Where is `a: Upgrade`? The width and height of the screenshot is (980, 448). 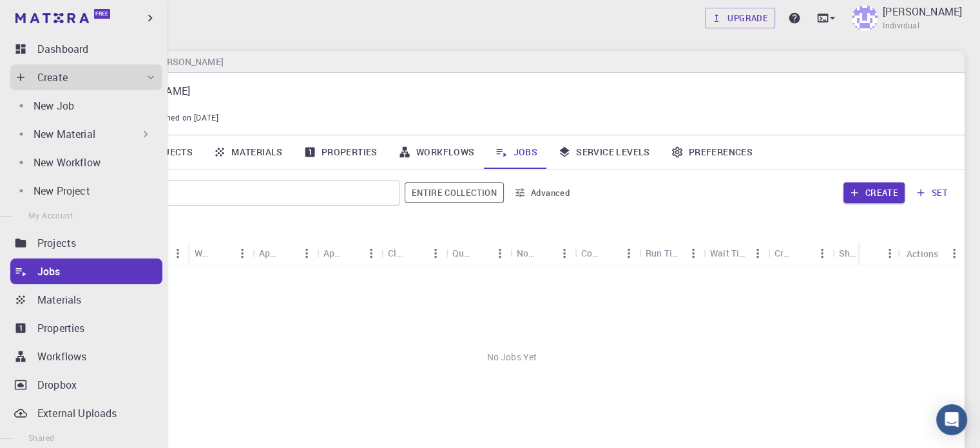 a: Upgrade is located at coordinates (739, 18).